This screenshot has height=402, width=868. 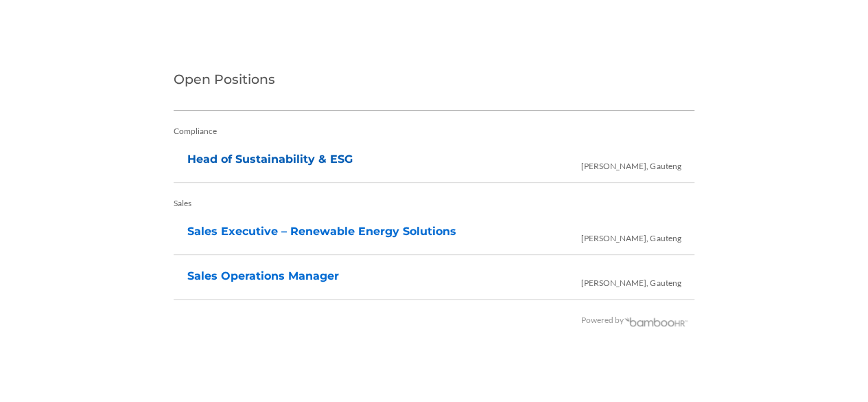 What do you see at coordinates (321, 231) in the screenshot?
I see `a: Sales Executive – Renewable Energy Solutions` at bounding box center [321, 231].